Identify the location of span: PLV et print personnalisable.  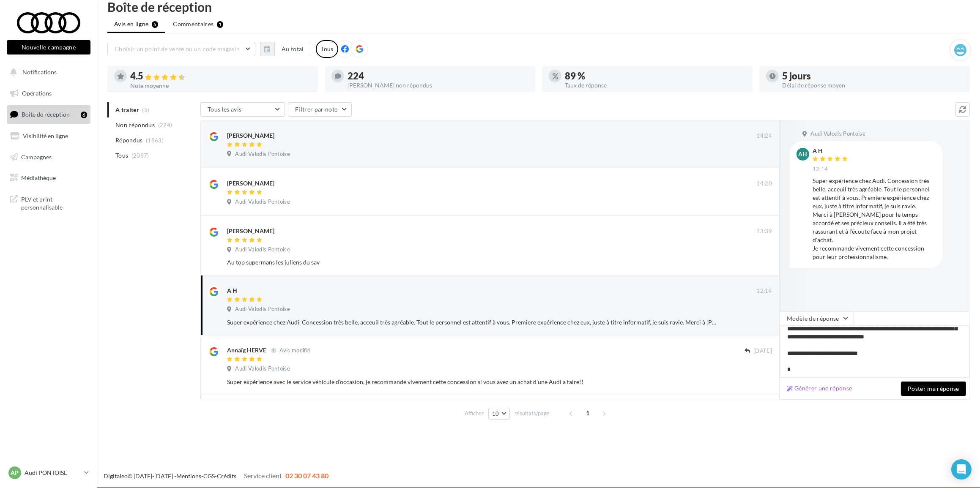
(54, 203).